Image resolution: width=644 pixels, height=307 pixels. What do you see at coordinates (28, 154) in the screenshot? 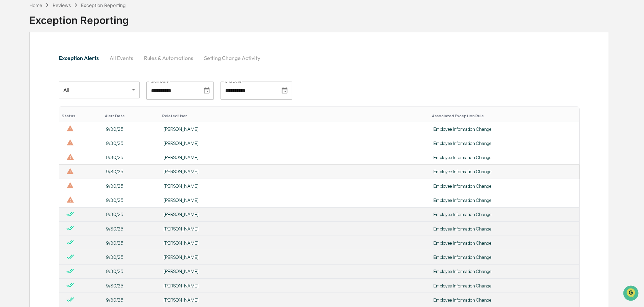
I see `span: Data Lookup` at bounding box center [28, 154].